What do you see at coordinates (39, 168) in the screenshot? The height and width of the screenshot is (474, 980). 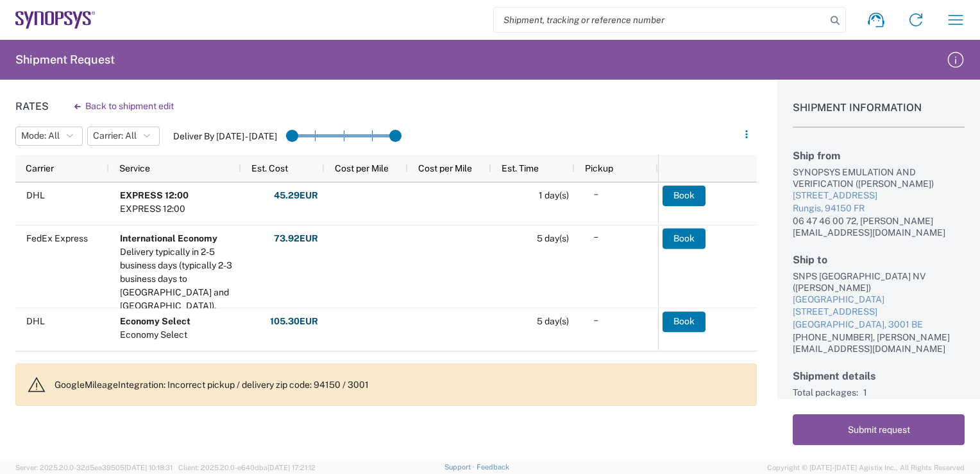 I see `span: Carrier` at bounding box center [39, 168].